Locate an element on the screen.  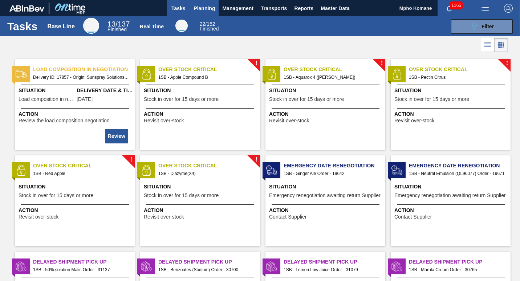
img: TNhmsLtSVTkK8tSr43FrP2fwEKptu5GPRR3wAAAABJRU5ErkJggg== is located at coordinates (27, 8).